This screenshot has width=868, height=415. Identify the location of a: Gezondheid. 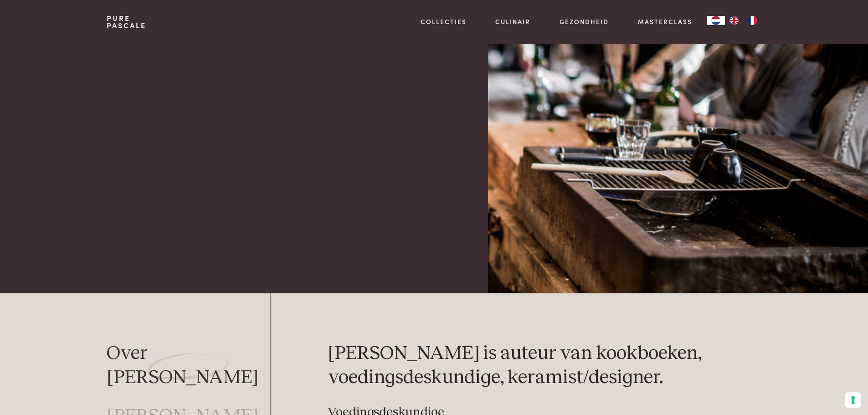
(584, 21).